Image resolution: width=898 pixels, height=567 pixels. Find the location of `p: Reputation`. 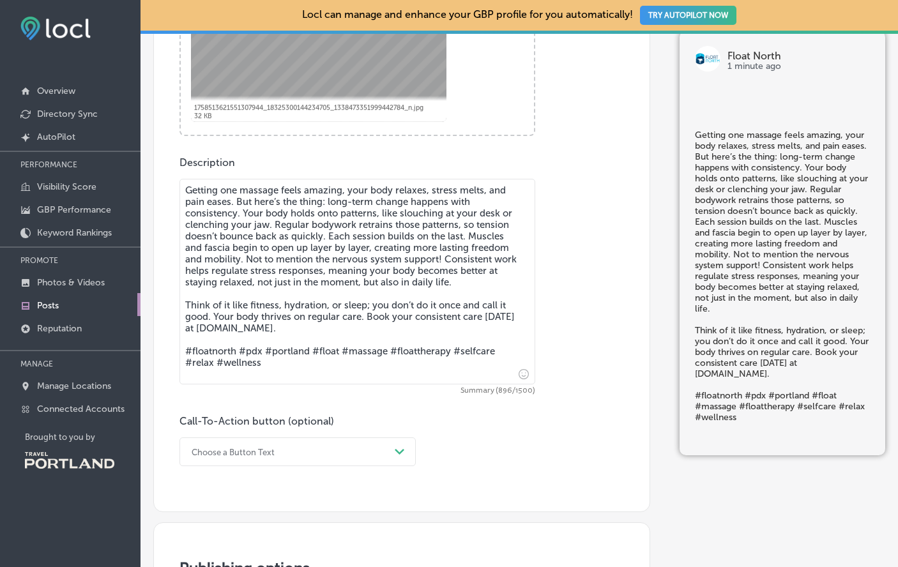

p: Reputation is located at coordinates (59, 328).